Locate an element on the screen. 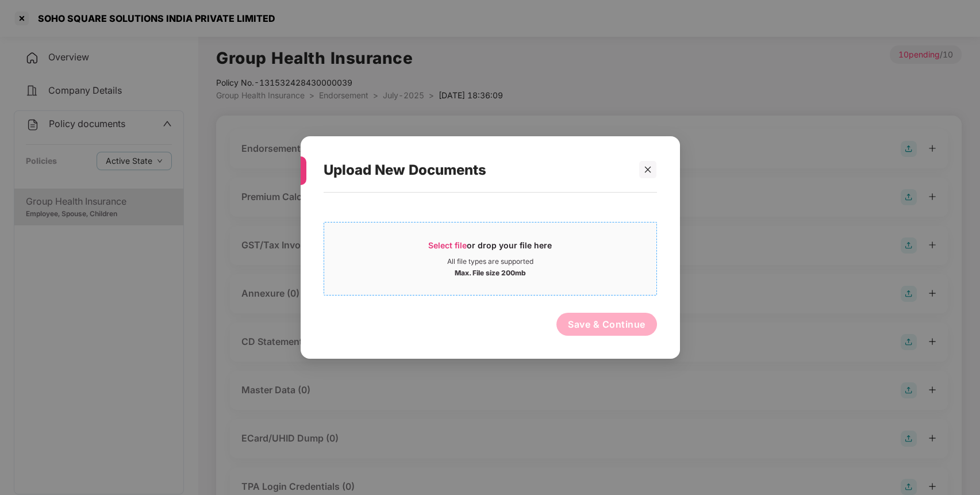  span: Select file is located at coordinates (448, 245).